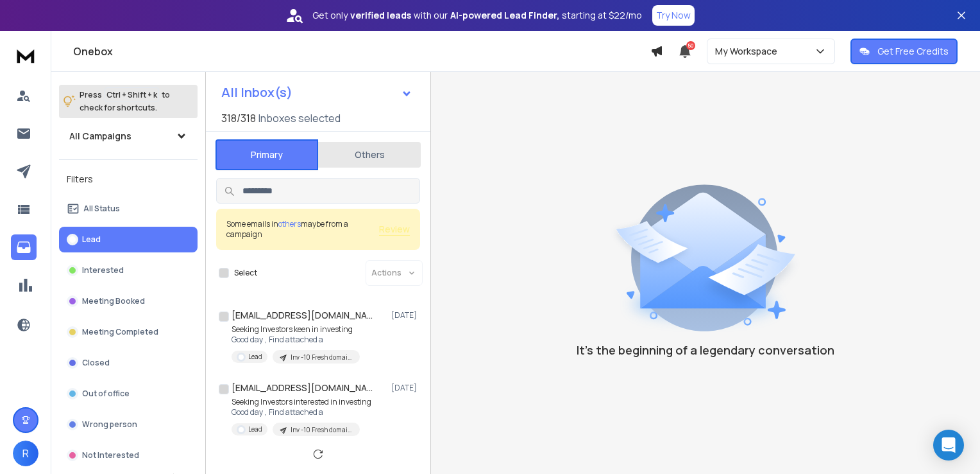  Describe the element at coordinates (128, 179) in the screenshot. I see `h3: Filters` at that location.